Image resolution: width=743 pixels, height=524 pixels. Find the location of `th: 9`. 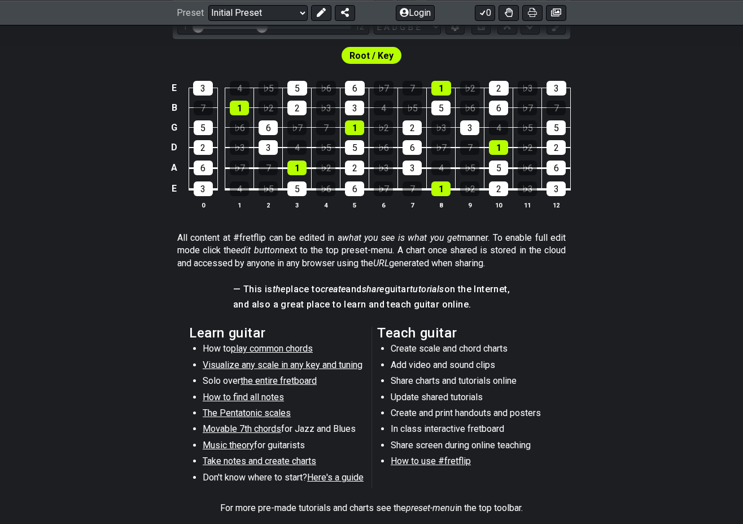

th: 9 is located at coordinates (470, 204).